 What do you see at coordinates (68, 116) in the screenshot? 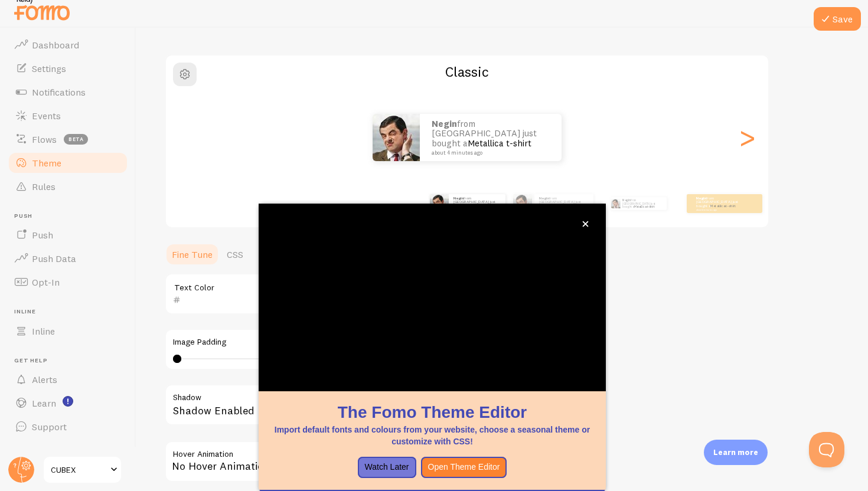
I see `a: Events` at bounding box center [68, 116].